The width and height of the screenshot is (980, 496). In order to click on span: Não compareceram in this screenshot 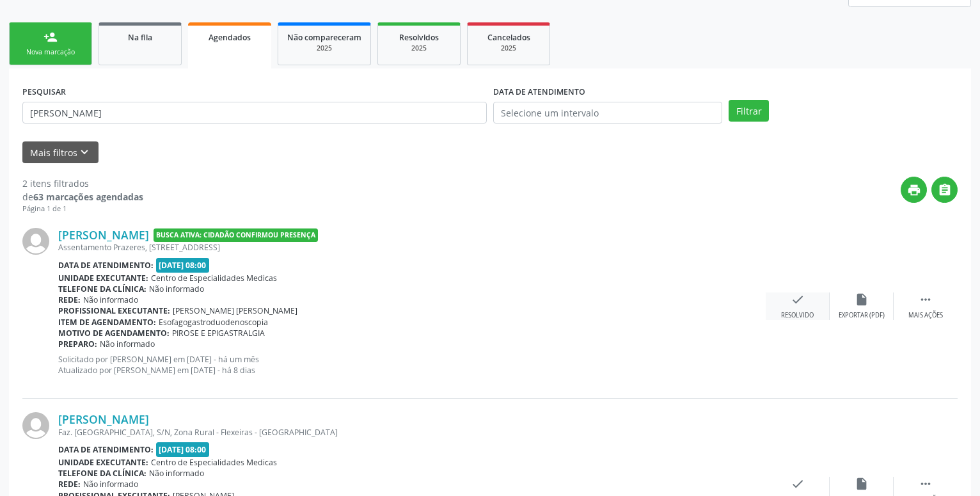, I will do `click(324, 37)`.